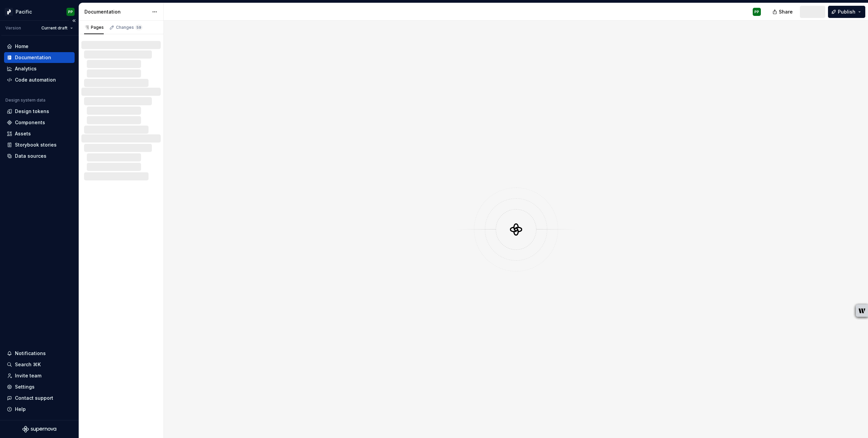 This screenshot has width=868, height=438. What do you see at coordinates (129, 27) in the screenshot?
I see `div: Changes` at bounding box center [129, 27].